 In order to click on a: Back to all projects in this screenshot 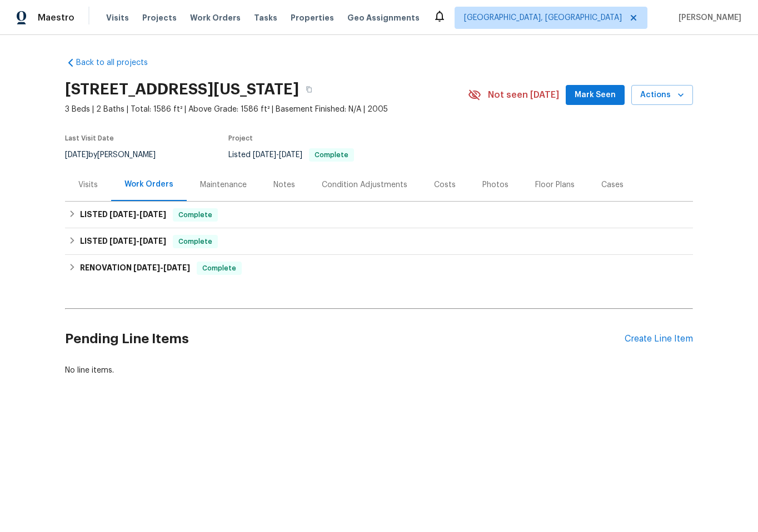, I will do `click(118, 63)`.